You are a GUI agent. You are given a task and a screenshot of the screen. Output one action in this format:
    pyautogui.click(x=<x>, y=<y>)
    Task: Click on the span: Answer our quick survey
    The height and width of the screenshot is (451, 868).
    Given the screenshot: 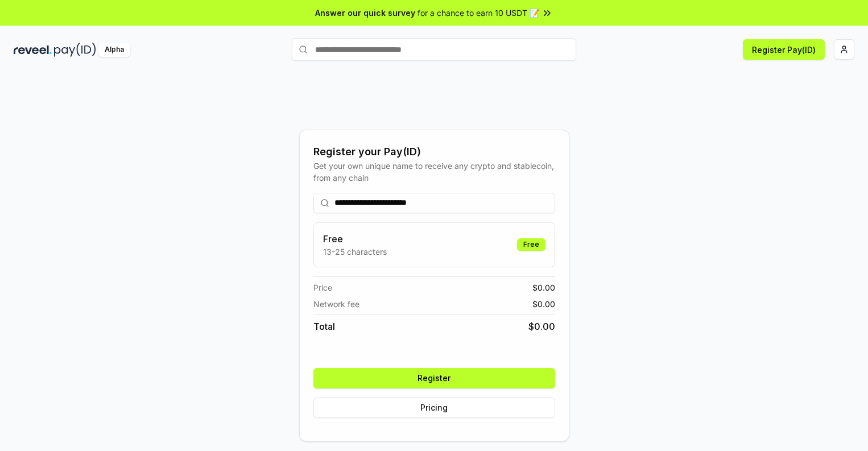 What is the action you would take?
    pyautogui.click(x=365, y=12)
    